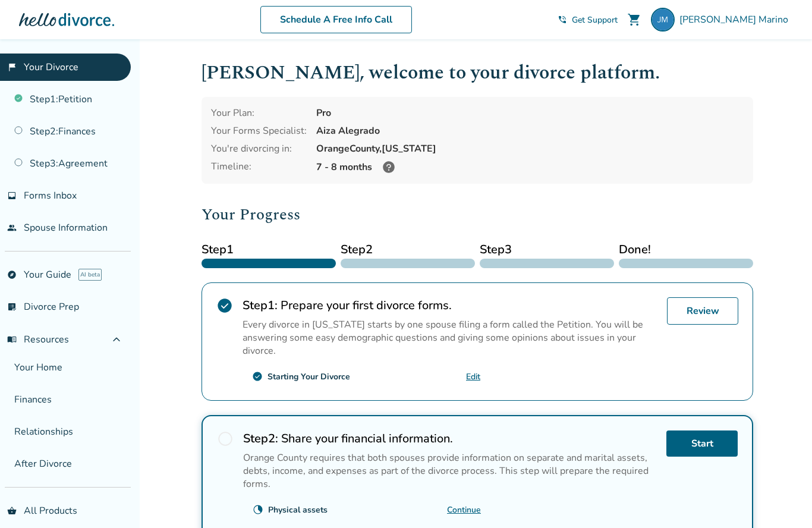 This screenshot has width=812, height=528. What do you see at coordinates (702, 311) in the screenshot?
I see `a: Review` at bounding box center [702, 311].